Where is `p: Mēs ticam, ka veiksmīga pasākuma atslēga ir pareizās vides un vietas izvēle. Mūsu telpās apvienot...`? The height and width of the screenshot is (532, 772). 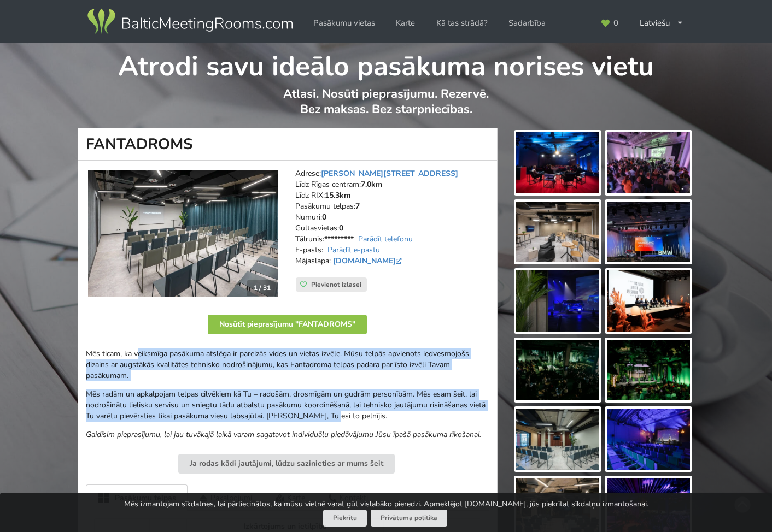
p: Mēs ticam, ka veiksmīga pasākuma atslēga ir pareizās vides un vietas izvēle. Mūsu telpās apvienot... is located at coordinates (287, 365).